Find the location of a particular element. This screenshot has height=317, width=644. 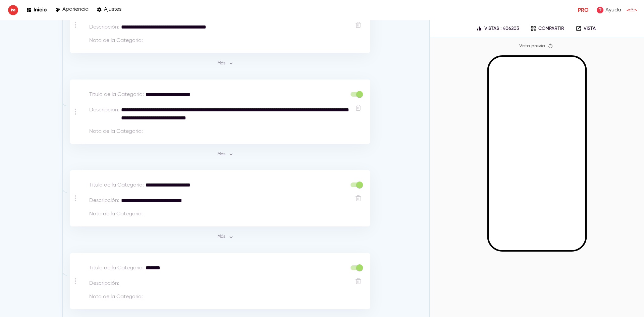

a: Apariencia is located at coordinates (72, 10).